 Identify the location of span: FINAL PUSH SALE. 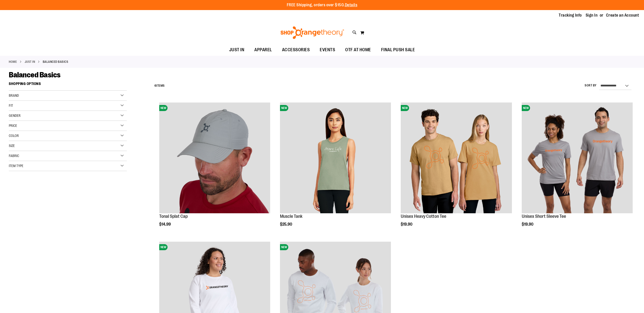
(398, 50).